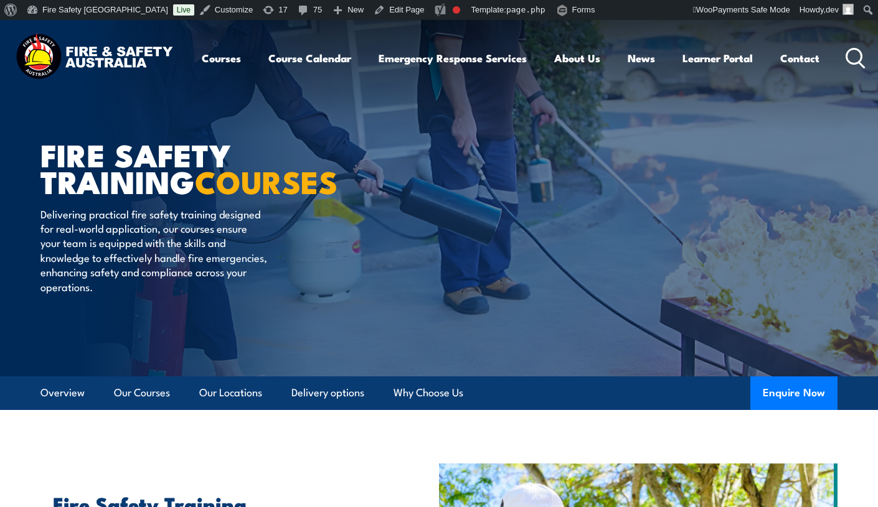 Image resolution: width=878 pixels, height=507 pixels. I want to click on a: About Us, so click(577, 58).